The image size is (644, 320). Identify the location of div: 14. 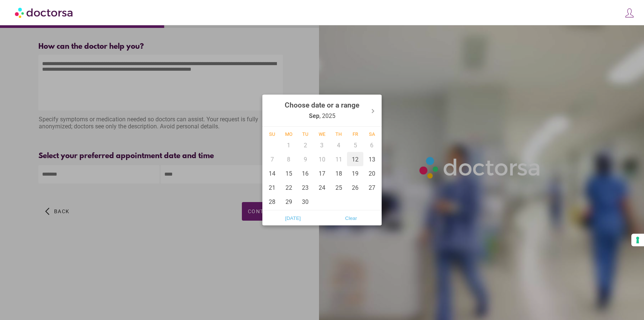
(272, 173).